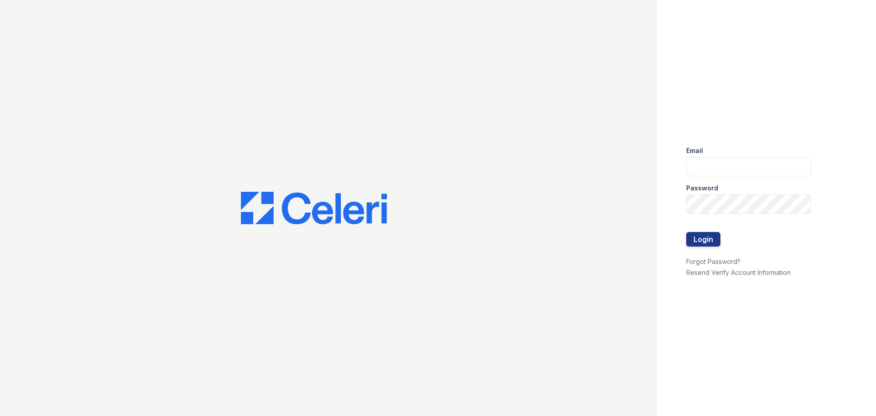  What do you see at coordinates (739, 272) in the screenshot?
I see `a: Resend Verify Account Information` at bounding box center [739, 272].